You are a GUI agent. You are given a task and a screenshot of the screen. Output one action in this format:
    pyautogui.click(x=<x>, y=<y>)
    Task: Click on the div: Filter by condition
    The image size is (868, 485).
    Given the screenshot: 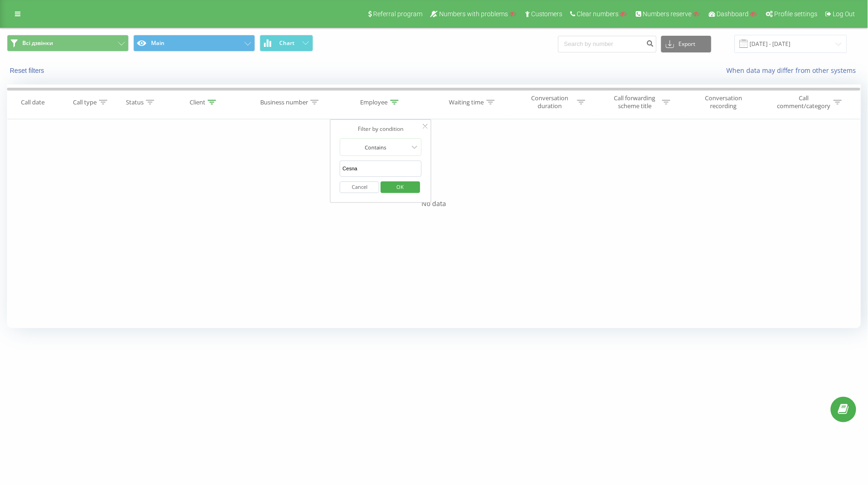 What is the action you would take?
    pyautogui.click(x=381, y=129)
    